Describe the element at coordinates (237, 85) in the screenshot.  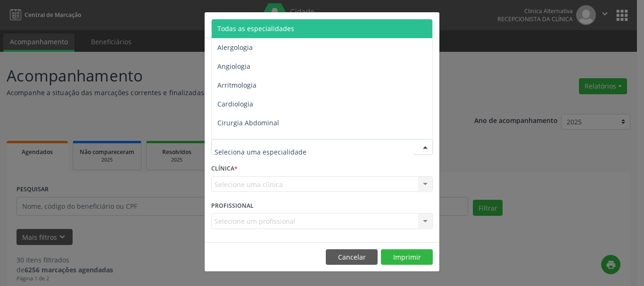
I see `span: Arritmologia` at that location.